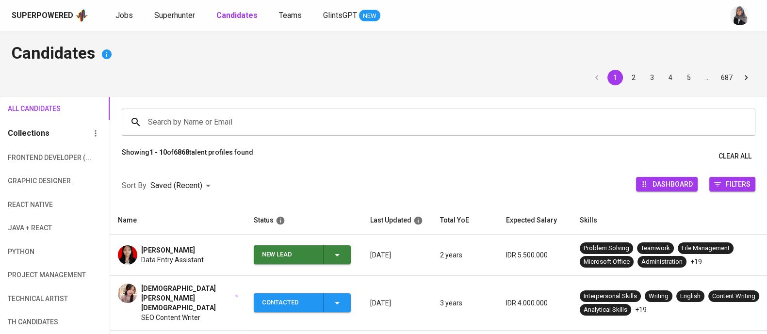  I want to click on th: Name, so click(178, 221).